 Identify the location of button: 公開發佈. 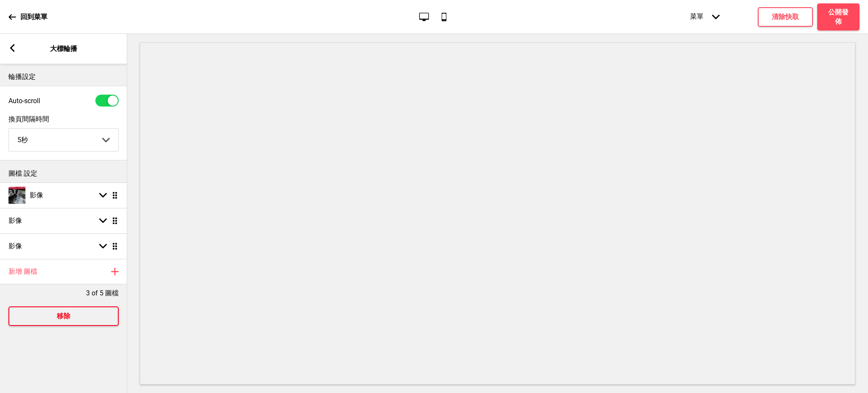
(838, 17).